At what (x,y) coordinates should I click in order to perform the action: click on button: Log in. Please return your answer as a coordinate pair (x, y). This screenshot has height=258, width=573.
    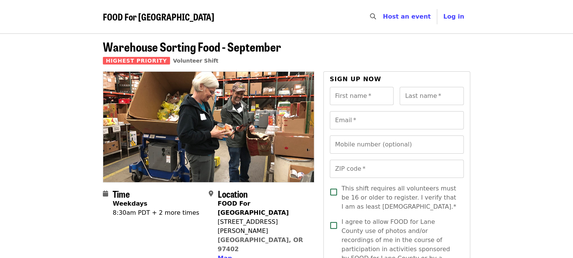
    Looking at the image, I should click on (453, 17).